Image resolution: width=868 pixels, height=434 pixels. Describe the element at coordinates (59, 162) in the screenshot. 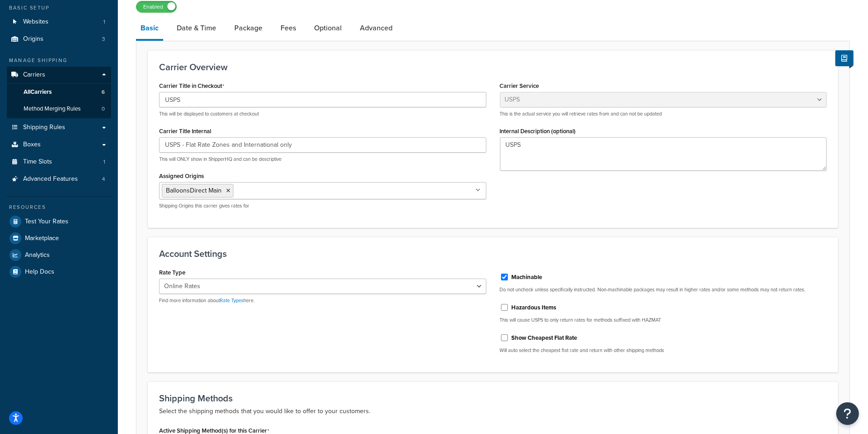

I see `a: Time Slots1` at that location.